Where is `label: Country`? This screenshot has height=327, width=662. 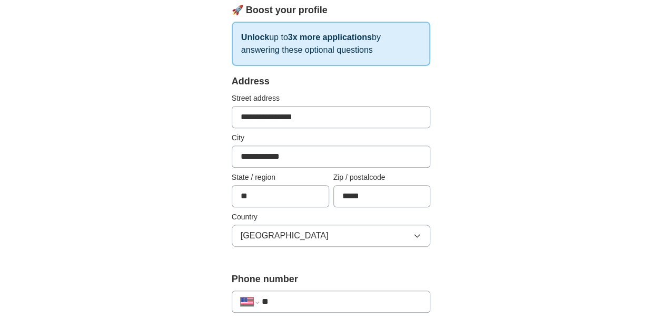
label: Country is located at coordinates (331, 217).